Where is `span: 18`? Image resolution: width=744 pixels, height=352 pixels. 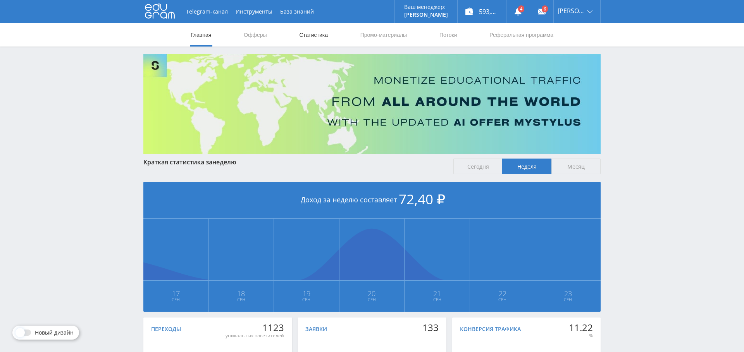 span: 18 is located at coordinates (241, 293).